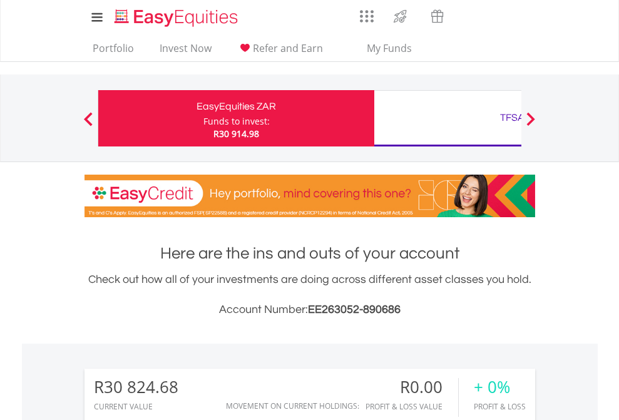 This screenshot has height=420, width=619. I want to click on a: Portfolio, so click(113, 51).